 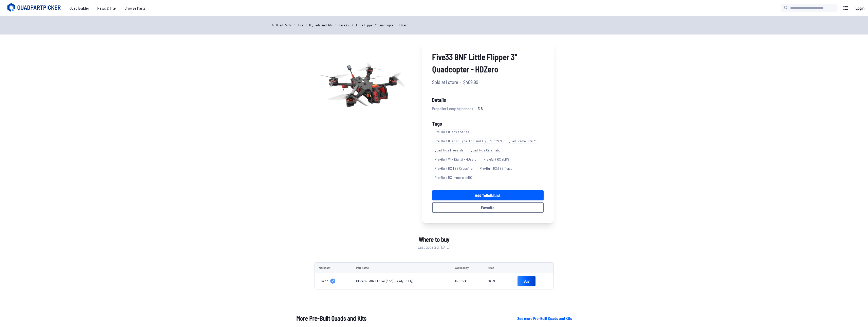 What do you see at coordinates (481, 109) in the screenshot?
I see `span: 3.5` at bounding box center [481, 109].